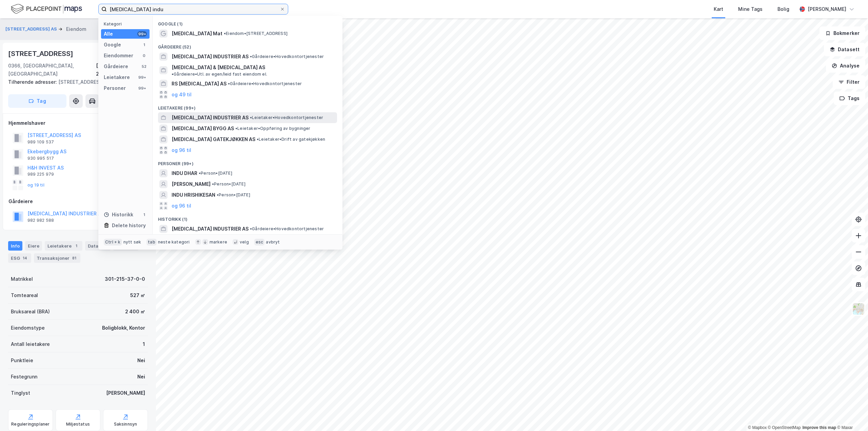 Image resolution: width=868 pixels, height=431 pixels. I want to click on div: Gårdeiere, so click(116, 67).